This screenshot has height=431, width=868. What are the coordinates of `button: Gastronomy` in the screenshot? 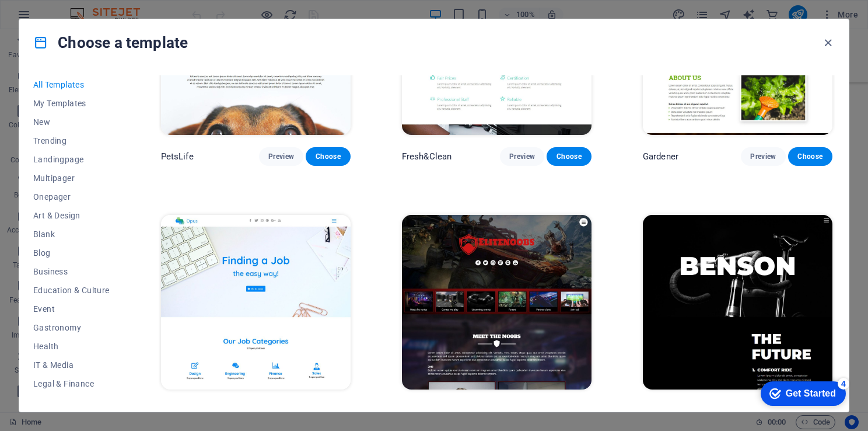 It's located at (71, 328).